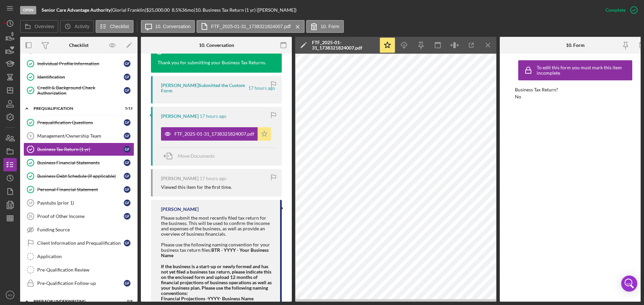  I want to click on a: 14Paystubs (prior 1)GF, so click(79, 203).